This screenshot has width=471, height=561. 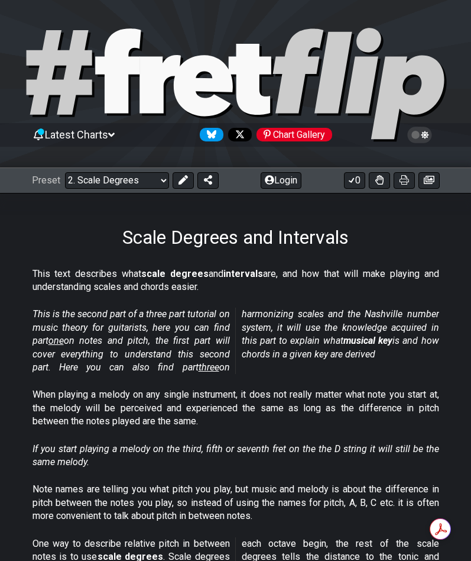 I want to click on div: Chart Gallery, so click(x=294, y=134).